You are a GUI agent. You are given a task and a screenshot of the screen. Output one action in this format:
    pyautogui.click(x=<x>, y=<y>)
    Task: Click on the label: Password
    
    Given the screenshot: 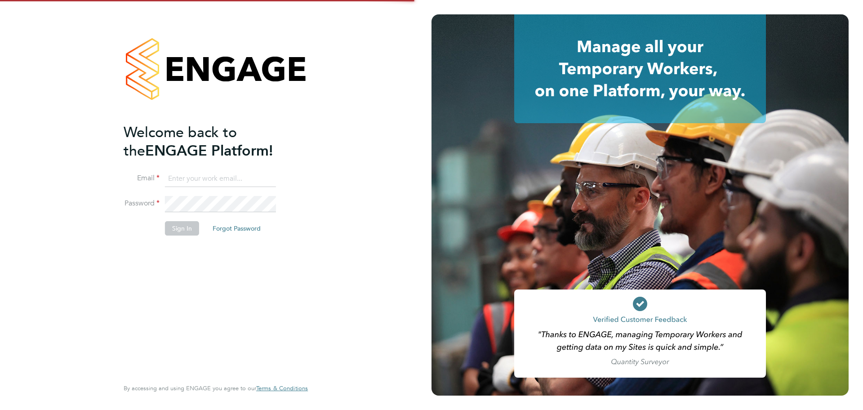 What is the action you would take?
    pyautogui.click(x=142, y=203)
    